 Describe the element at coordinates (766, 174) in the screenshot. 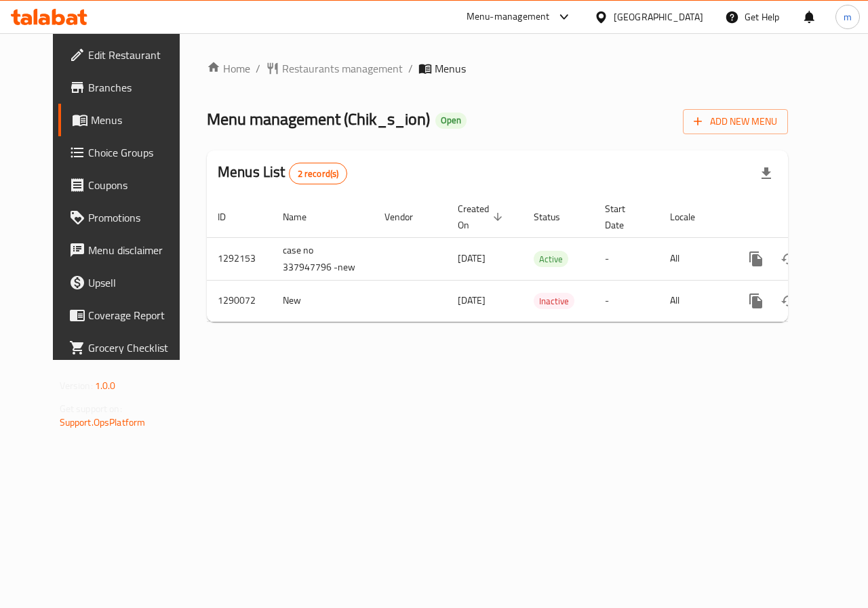

I see `div: Export file` at that location.